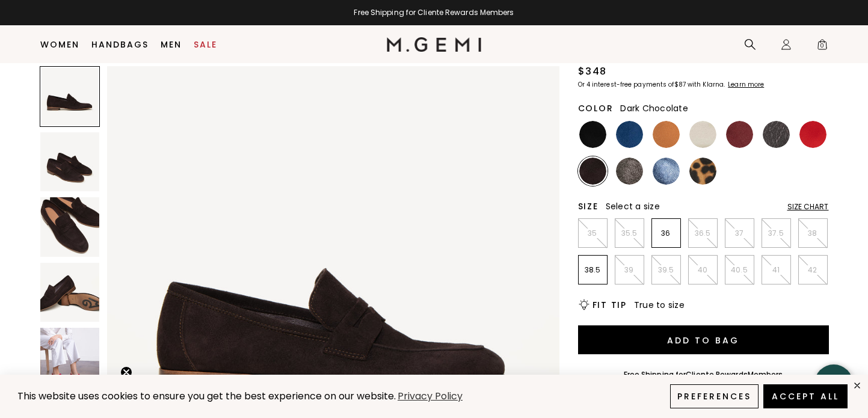 The image size is (868, 418). I want to click on button: Add to Bag, so click(703, 339).